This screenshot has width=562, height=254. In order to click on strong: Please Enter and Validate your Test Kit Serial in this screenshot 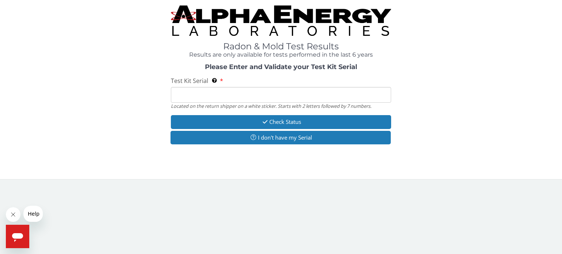, I will do `click(281, 67)`.